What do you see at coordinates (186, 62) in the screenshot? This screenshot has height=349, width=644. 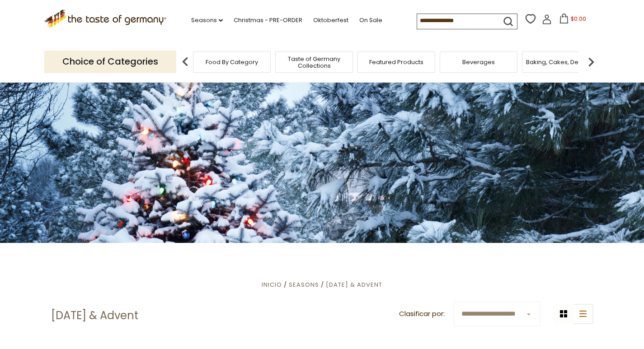 I see `img: previous arrow` at bounding box center [186, 62].